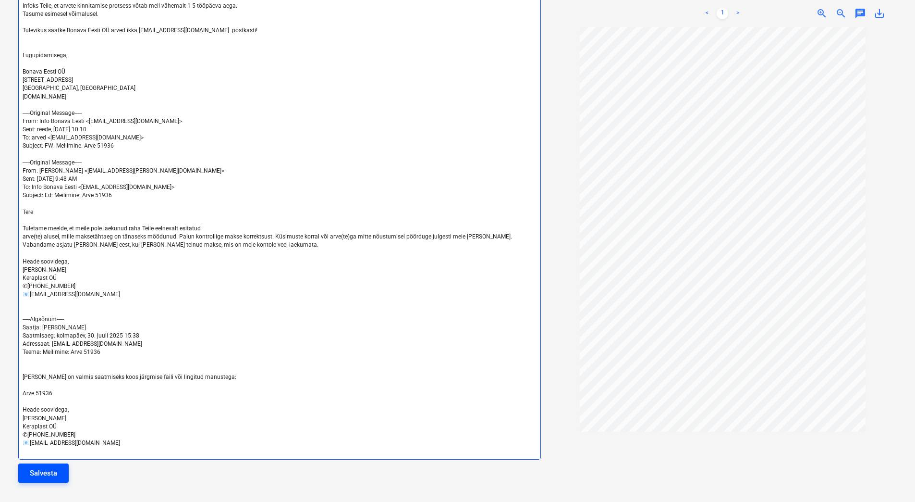 Image resolution: width=915 pixels, height=502 pixels. What do you see at coordinates (111, 228) in the screenshot?
I see `span: Tuletame meelde, et meile pole laekunud raha Teile eelnevalt esitatud` at bounding box center [111, 228].